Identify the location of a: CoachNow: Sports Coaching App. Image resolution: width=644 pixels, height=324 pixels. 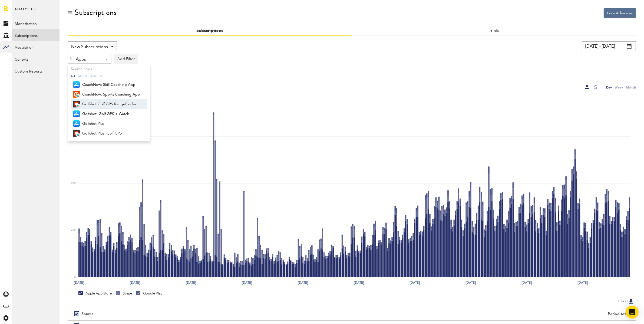
(107, 94).